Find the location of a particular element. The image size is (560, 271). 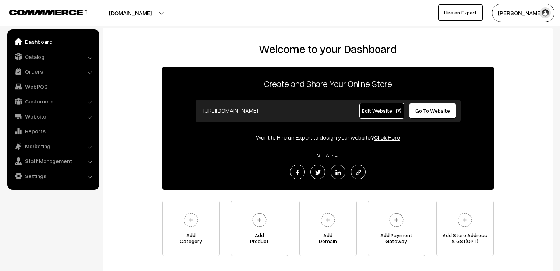

a: Add PaymentGateway is located at coordinates (396, 228).